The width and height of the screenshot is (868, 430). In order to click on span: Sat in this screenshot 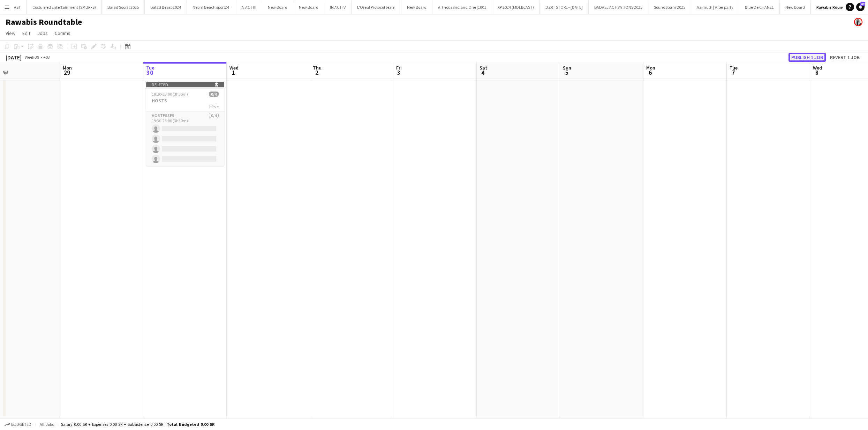, I will do `click(484, 67)`.